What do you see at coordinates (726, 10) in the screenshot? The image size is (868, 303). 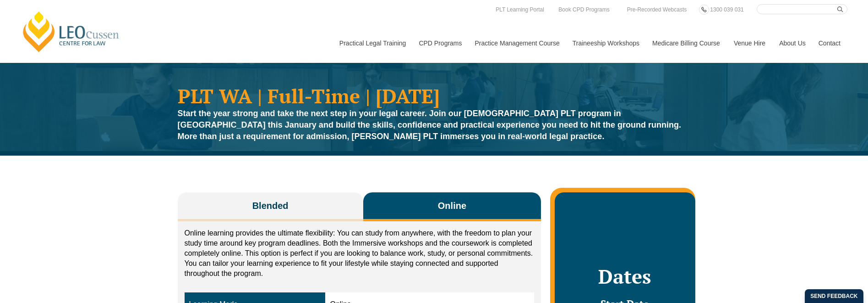 I see `a: 1300 039 031` at bounding box center [726, 10].